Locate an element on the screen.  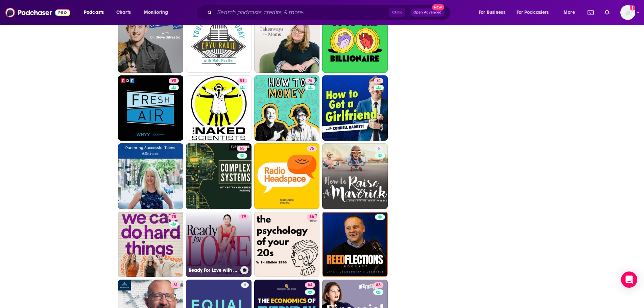
span: For Podcasters is located at coordinates (533, 13).